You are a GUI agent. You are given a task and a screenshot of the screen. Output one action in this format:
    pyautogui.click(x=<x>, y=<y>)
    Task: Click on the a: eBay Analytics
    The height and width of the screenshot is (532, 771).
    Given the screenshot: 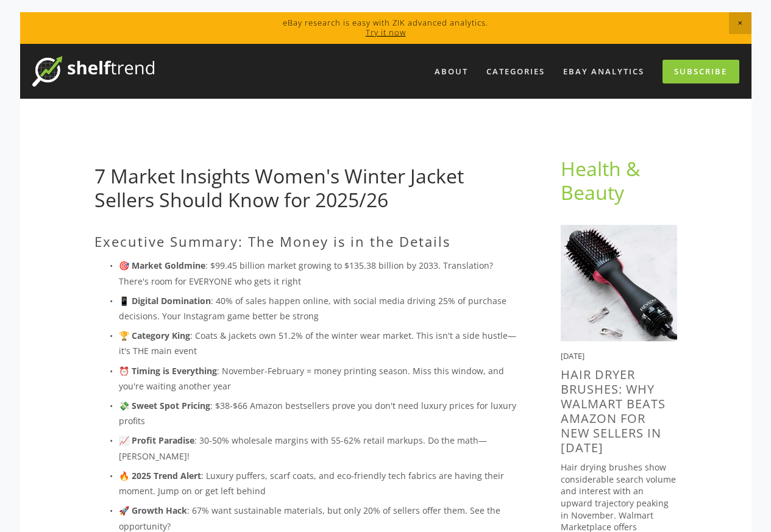 What is the action you would take?
    pyautogui.click(x=603, y=71)
    